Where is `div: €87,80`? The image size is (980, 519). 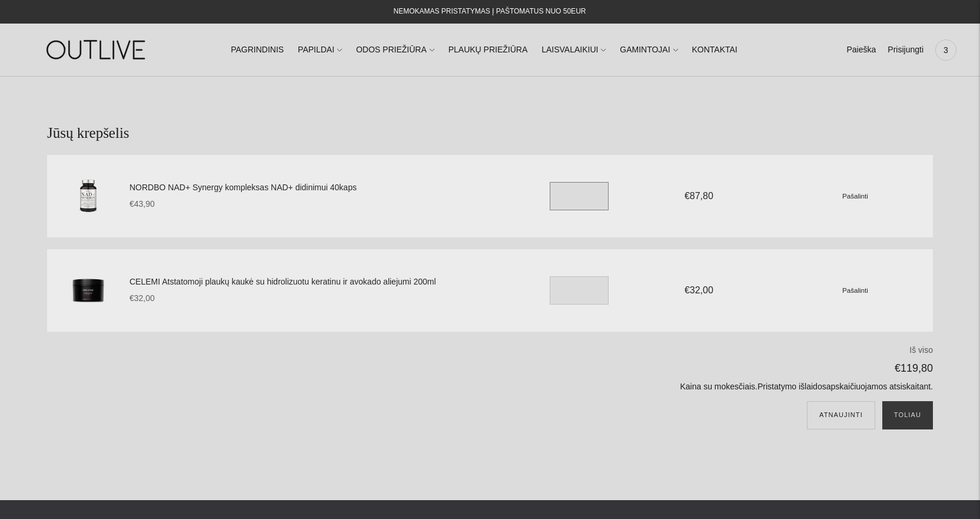
div: €87,80 is located at coordinates (699, 195).